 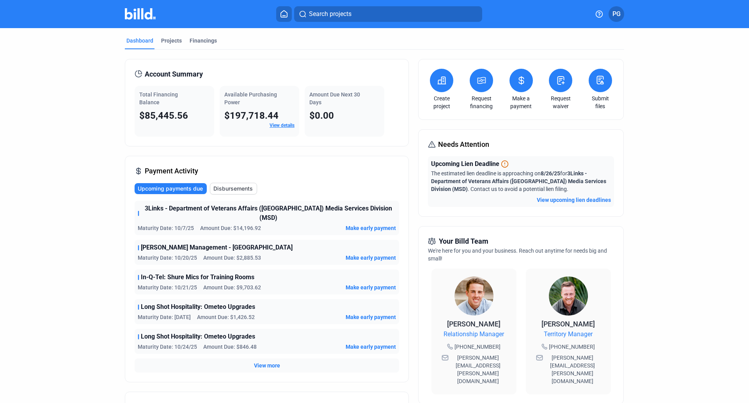 I want to click on button: Search projects, so click(x=388, y=14).